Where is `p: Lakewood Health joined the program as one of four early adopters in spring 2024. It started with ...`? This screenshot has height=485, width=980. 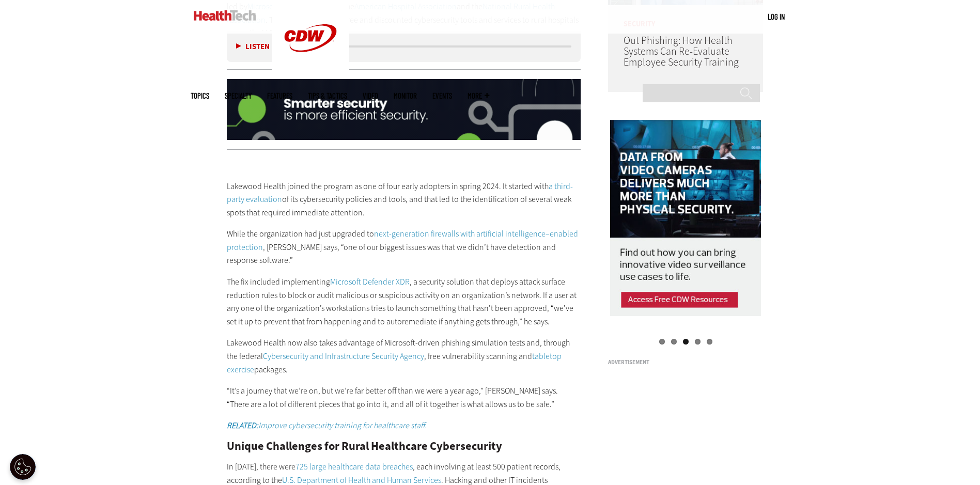 p: Lakewood Health joined the program as one of four early adopters in spring 2024. It started with ... is located at coordinates (404, 199).